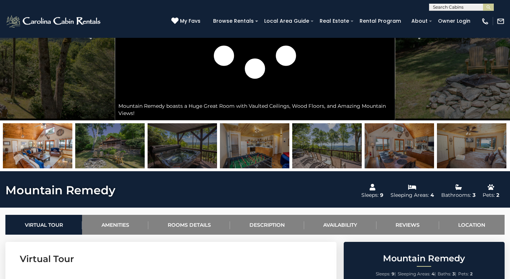 The height and width of the screenshot is (279, 510). Describe the element at coordinates (37, 145) in the screenshot. I see `img: 163266995` at that location.